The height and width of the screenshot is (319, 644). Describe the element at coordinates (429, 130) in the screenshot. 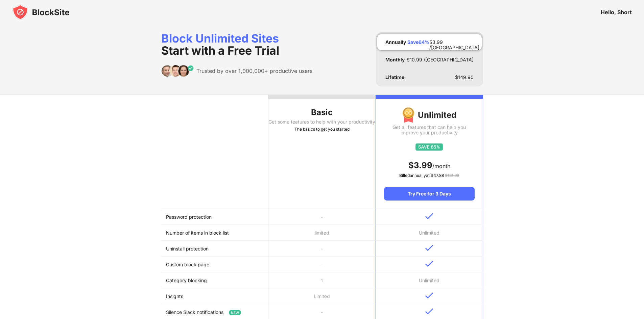

I see `div: Get all features that can help you improve your productivity` at that location.